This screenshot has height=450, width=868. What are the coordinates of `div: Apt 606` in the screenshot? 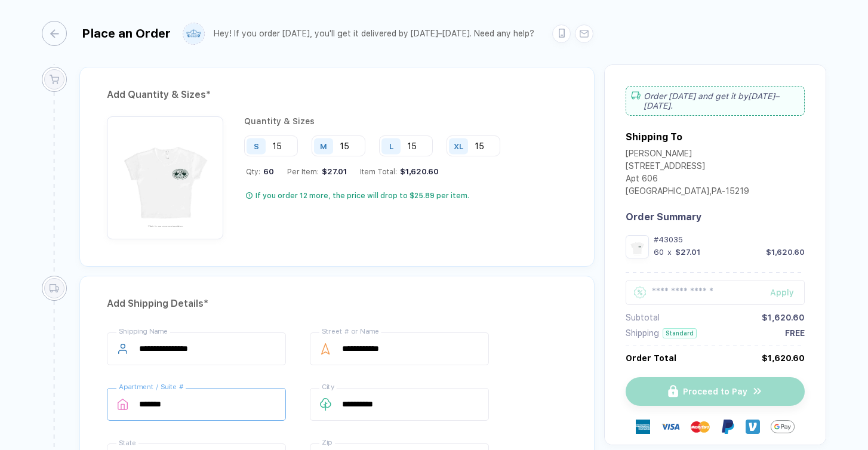 It's located at (687, 180).